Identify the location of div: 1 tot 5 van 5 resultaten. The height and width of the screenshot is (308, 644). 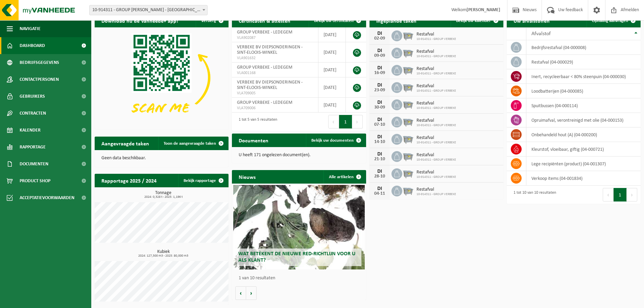
(256, 122).